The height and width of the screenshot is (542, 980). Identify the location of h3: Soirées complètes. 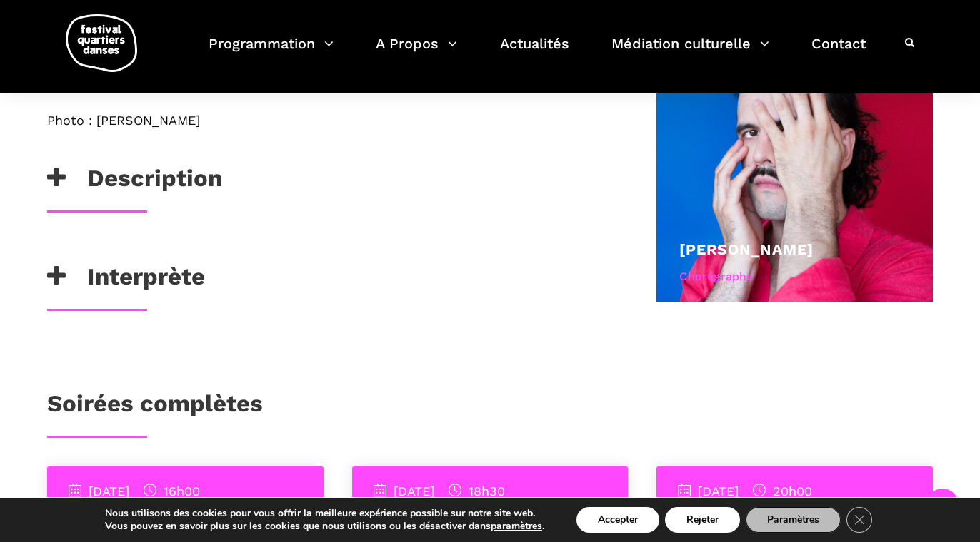
(155, 407).